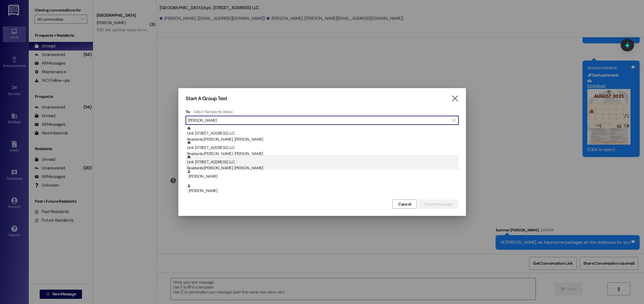 Image resolution: width=644 pixels, height=304 pixels. I want to click on span: Create Message, so click(438, 204).